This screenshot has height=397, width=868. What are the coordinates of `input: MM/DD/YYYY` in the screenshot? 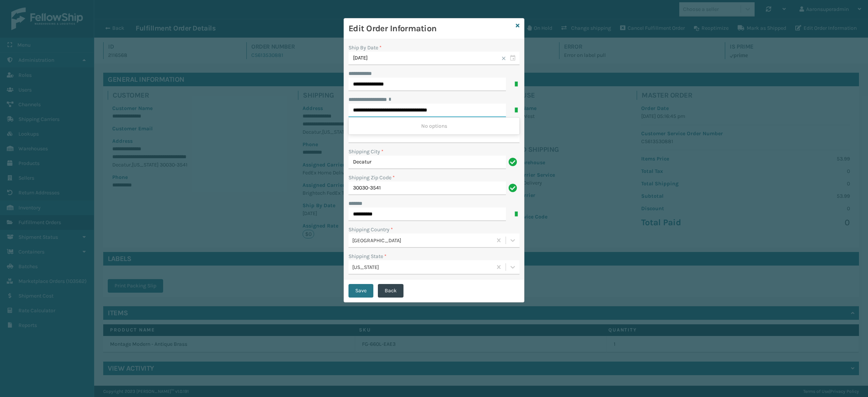 It's located at (434, 59).